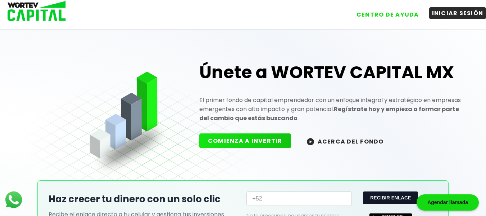 The width and height of the screenshot is (486, 216). Describe the element at coordinates (249, 140) in the screenshot. I see `a: COMIENZA A INVERTIR` at that location.